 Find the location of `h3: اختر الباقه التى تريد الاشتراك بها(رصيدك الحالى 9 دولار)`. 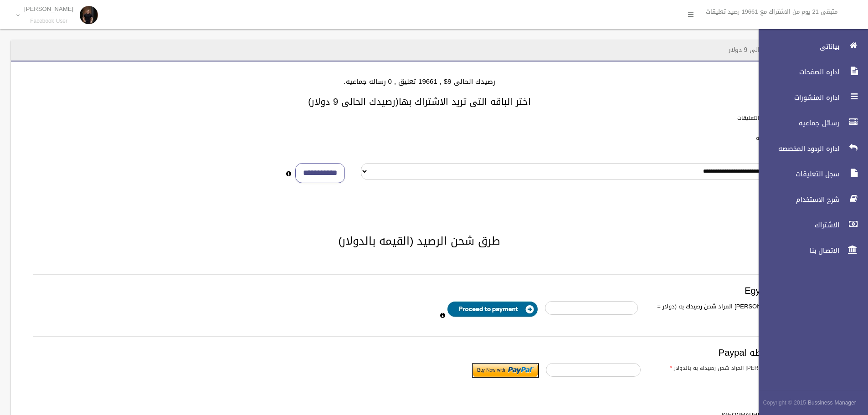

h3: اختر الباقه التى تريد الاشتراك بها(رصيدك الحالى 9 دولار) is located at coordinates (419, 101).